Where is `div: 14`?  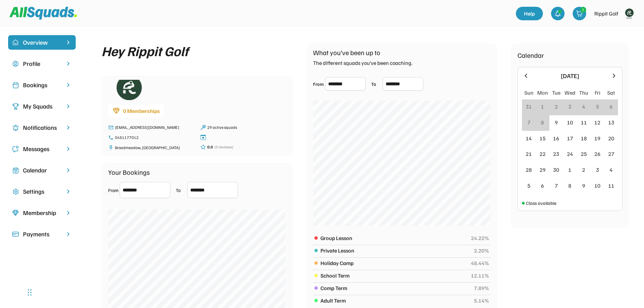 div: 14 is located at coordinates (529, 138).